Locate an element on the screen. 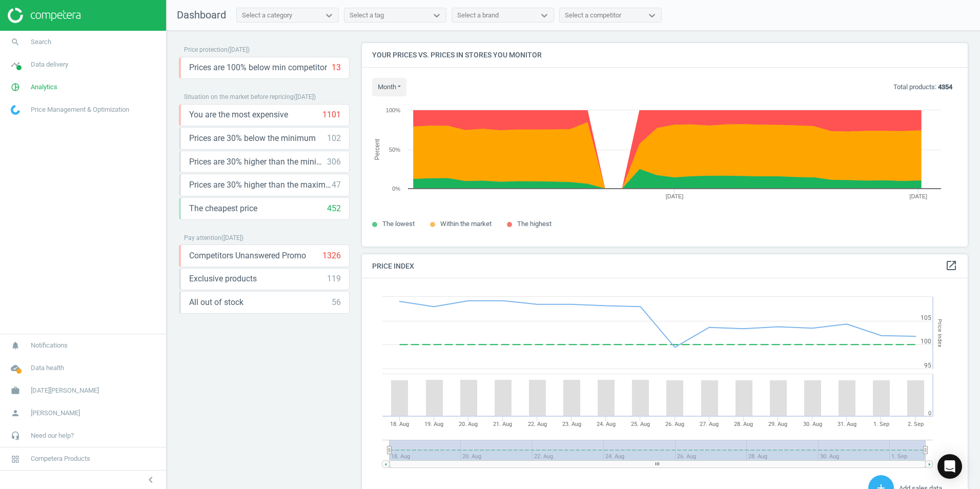  tspan: Price Index is located at coordinates (939, 333).